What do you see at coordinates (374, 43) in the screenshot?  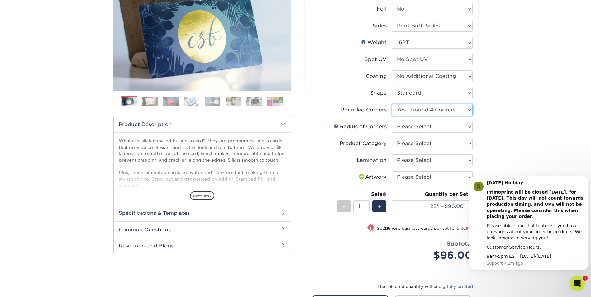 I see `div: Weight` at bounding box center [374, 43].